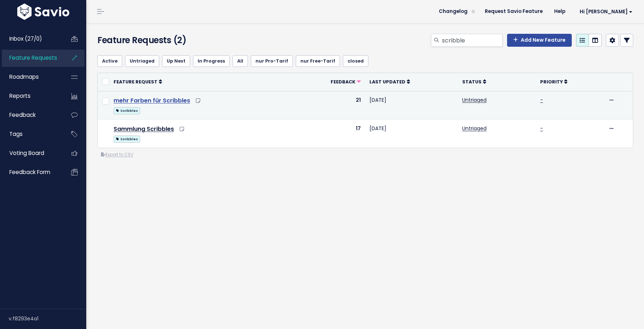 Image resolution: width=644 pixels, height=329 pixels. I want to click on td: 17, so click(329, 133).